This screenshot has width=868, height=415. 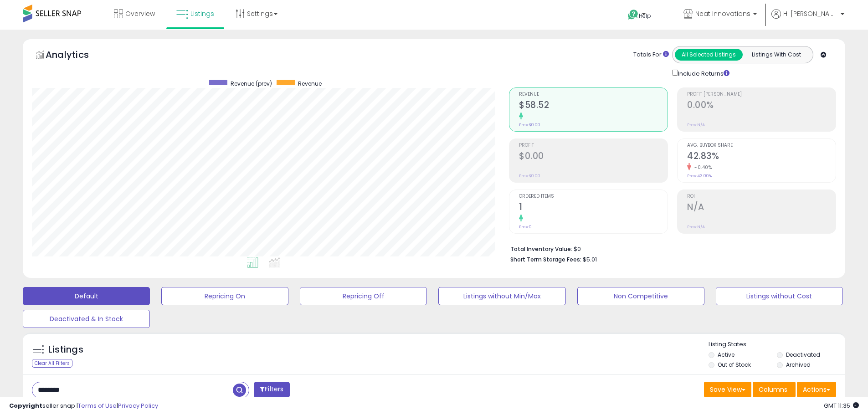 What do you see at coordinates (645, 16) in the screenshot?
I see `span: Help` at bounding box center [645, 16].